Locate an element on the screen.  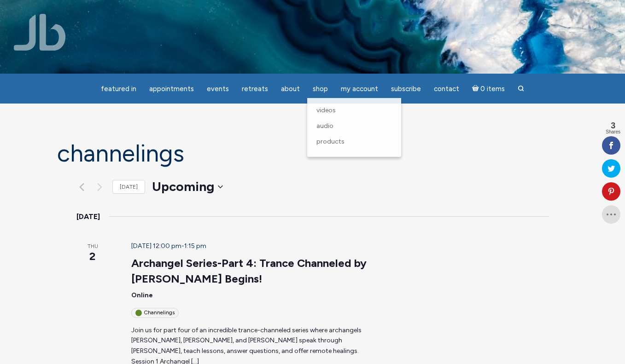
span: Shop is located at coordinates (320, 89).